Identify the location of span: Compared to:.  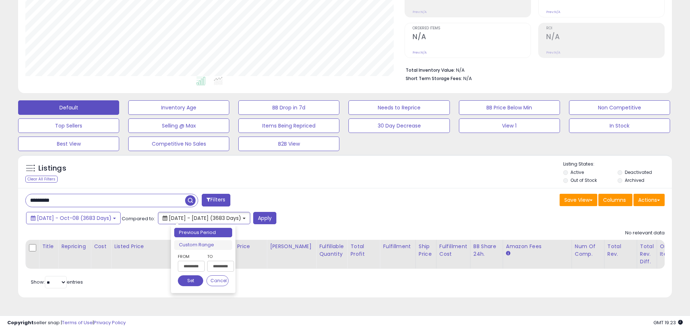
(138, 219).